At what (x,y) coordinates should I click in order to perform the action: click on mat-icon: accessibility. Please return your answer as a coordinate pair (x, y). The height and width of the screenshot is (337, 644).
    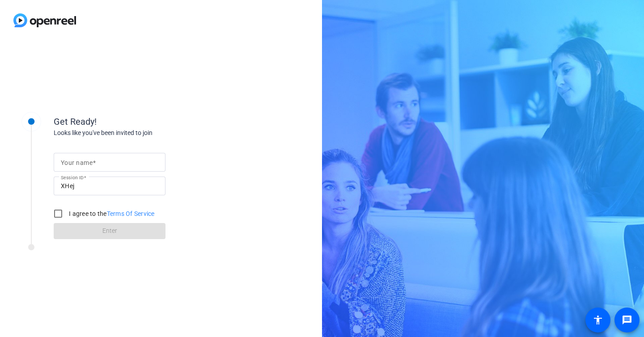
    Looking at the image, I should click on (598, 320).